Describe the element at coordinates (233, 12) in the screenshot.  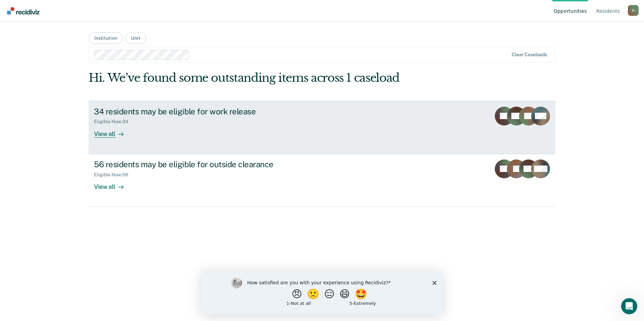
I see `div: Close survey` at that location.